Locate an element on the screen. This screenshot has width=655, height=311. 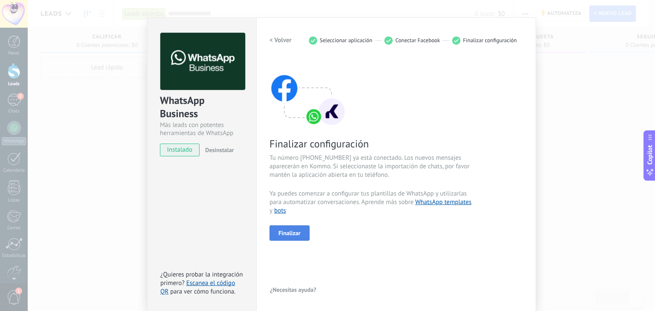
h2: < Volver is located at coordinates (280, 40).